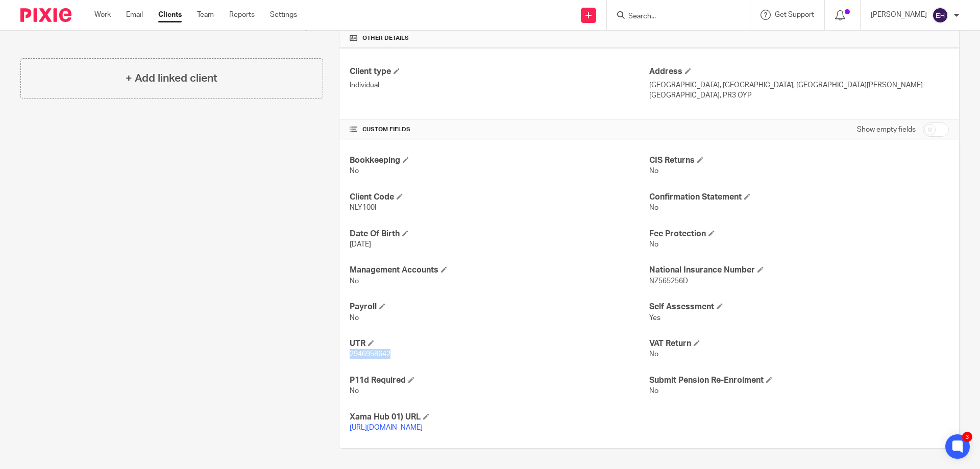  What do you see at coordinates (799, 160) in the screenshot?
I see `h4: CIS Returns` at bounding box center [799, 160].